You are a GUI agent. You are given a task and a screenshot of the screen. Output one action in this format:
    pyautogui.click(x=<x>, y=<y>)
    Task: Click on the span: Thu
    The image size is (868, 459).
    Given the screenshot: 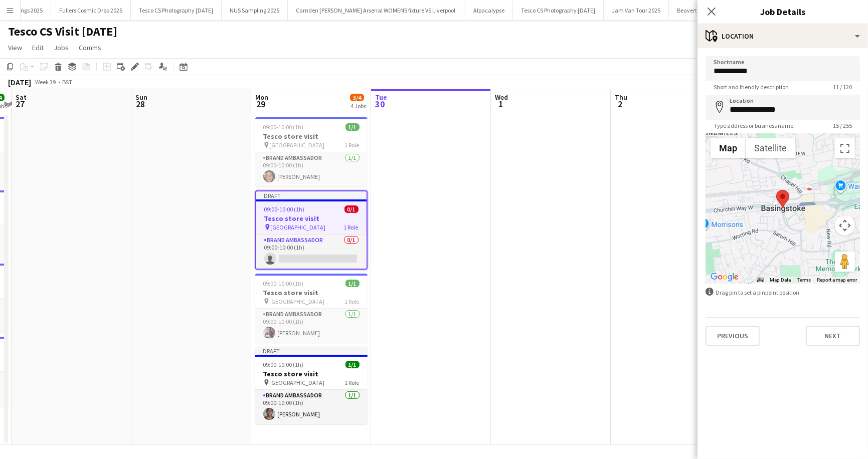 What is the action you would take?
    pyautogui.click(x=620, y=97)
    